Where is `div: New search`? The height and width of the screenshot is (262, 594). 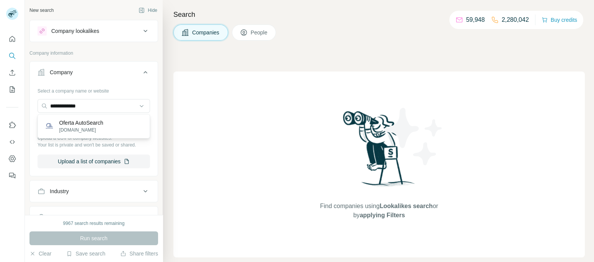 div: New search is located at coordinates (41, 10).